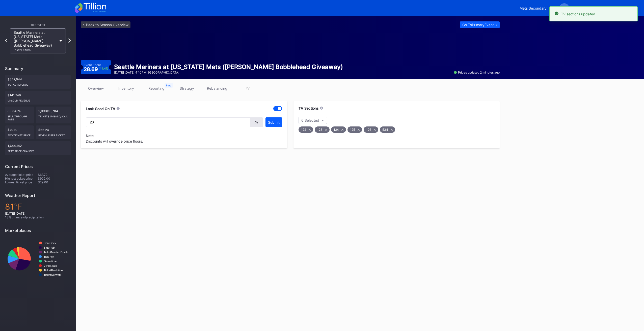 The width and height of the screenshot is (644, 331). I want to click on div: Highest ticket price, so click(21, 179).